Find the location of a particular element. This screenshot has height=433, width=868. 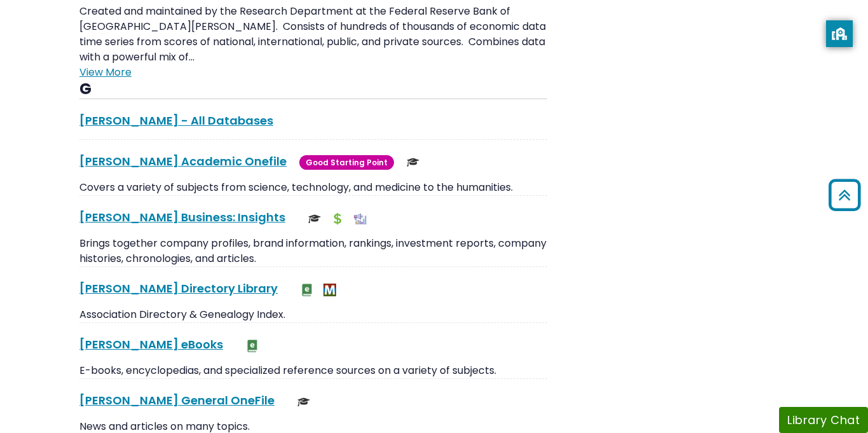

span: Good Starting Point is located at coordinates (347, 162).